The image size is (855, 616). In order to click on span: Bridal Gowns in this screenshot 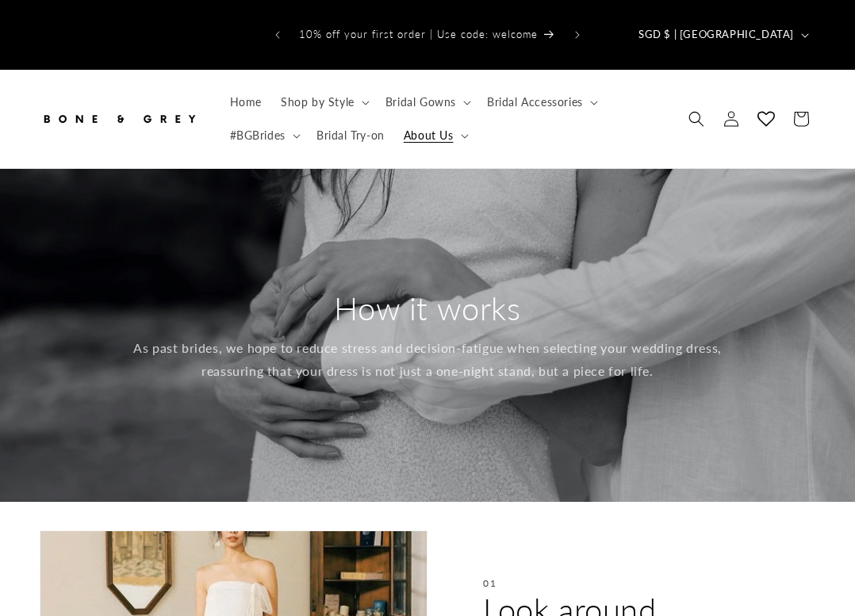, I will do `click(420, 102)`.